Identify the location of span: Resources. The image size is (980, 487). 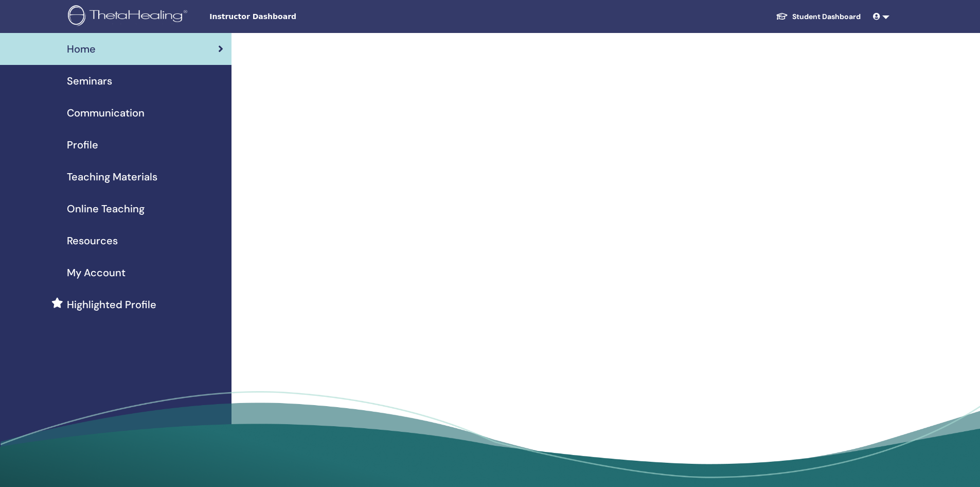
(92, 240).